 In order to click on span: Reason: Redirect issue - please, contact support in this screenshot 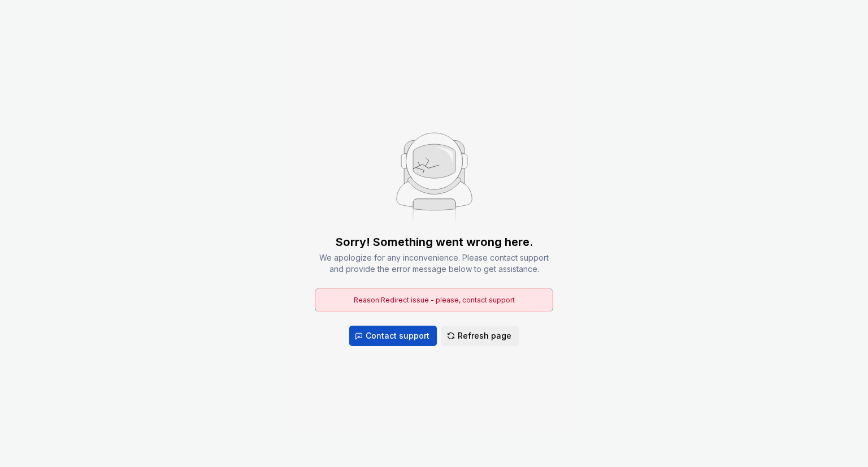, I will do `click(434, 299)`.